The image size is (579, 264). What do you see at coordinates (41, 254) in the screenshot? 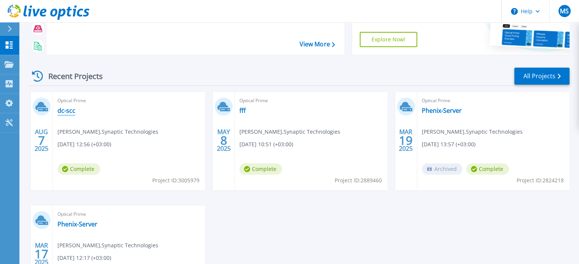
I see `span: 17` at bounding box center [41, 254].